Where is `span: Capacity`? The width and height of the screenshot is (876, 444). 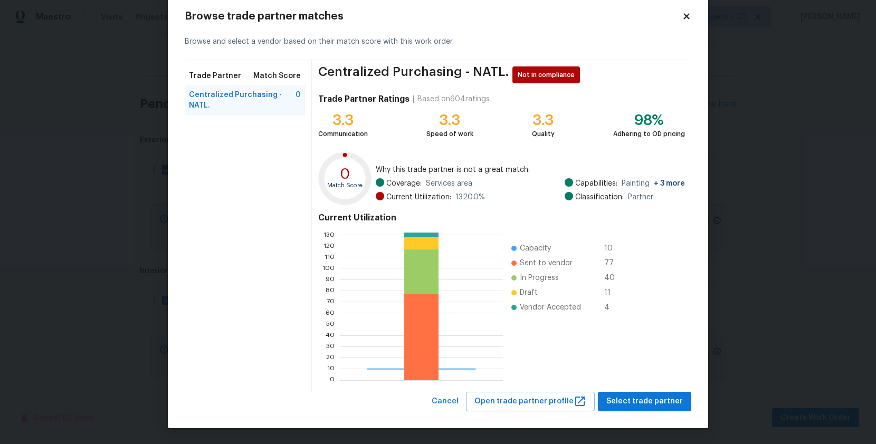
span: Capacity is located at coordinates (535, 249).